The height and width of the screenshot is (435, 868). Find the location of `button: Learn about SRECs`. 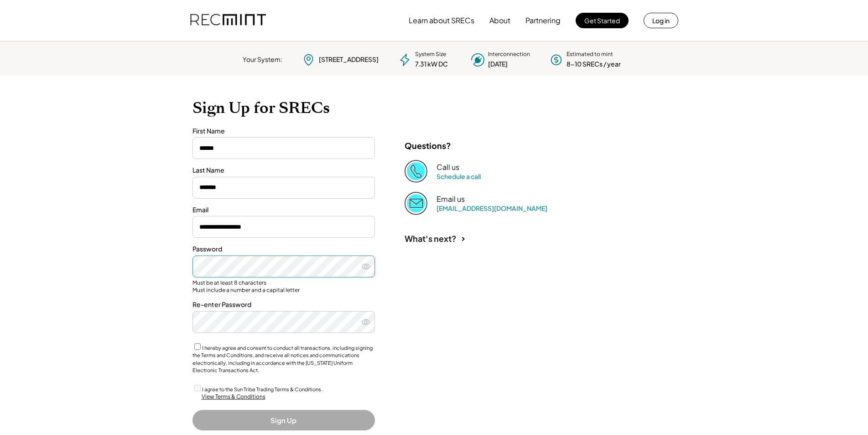

button: Learn about SRECs is located at coordinates (442, 21).